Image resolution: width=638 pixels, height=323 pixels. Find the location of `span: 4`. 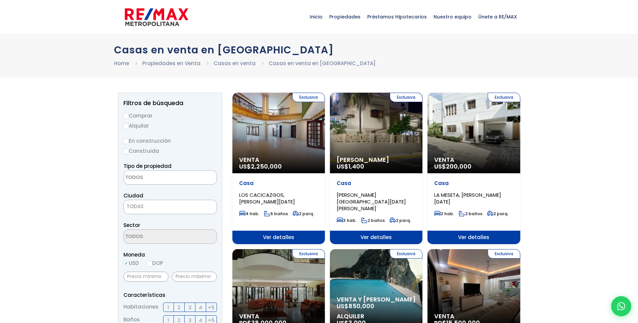

span: 4 is located at coordinates (200, 308).